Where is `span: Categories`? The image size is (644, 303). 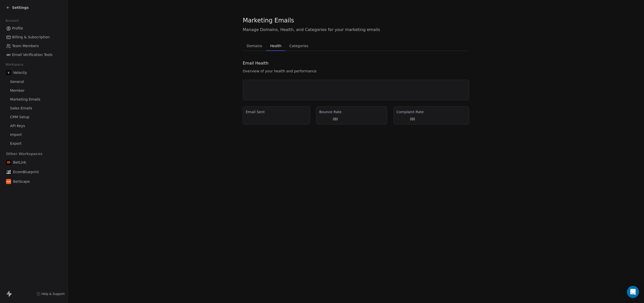
span: Categories is located at coordinates (299, 46).